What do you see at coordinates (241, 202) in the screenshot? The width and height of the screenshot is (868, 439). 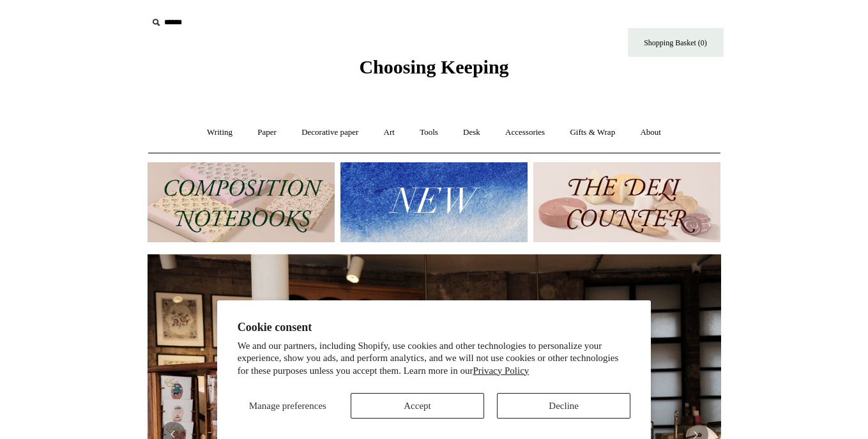 I see `img: 202302 Composition ledgers.jpg__PID:69722ee6-fa44-49dd-a067-31375e5d54ec` at bounding box center [241, 202].